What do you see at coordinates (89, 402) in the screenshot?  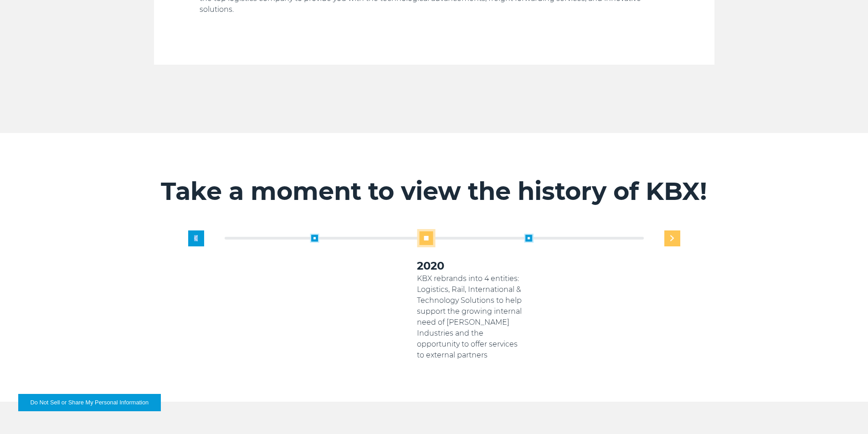 I see `button: Do Not Sell or Share My Personal Information` at bounding box center [89, 402].